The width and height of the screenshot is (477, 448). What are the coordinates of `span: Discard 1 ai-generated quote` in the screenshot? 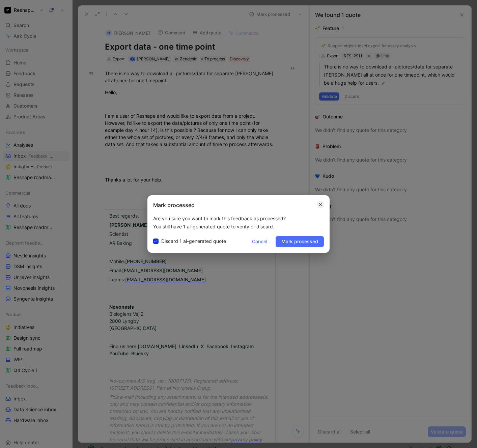 It's located at (193, 241).